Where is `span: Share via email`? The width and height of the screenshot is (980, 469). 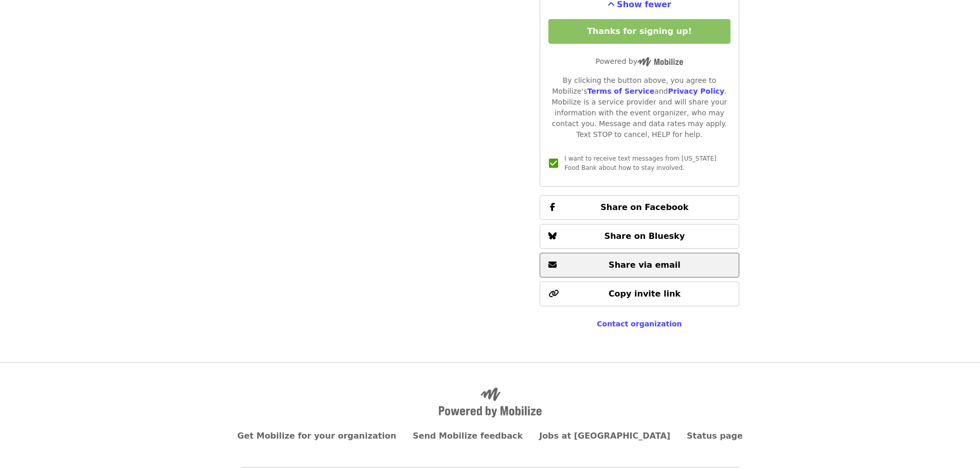
span: Share via email is located at coordinates (645, 264).